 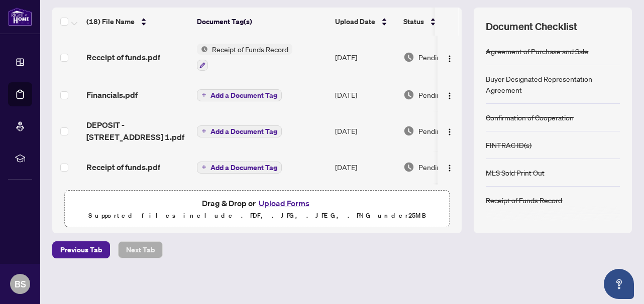 What do you see at coordinates (442, 22) in the screenshot?
I see `th: Status` at bounding box center [442, 22].